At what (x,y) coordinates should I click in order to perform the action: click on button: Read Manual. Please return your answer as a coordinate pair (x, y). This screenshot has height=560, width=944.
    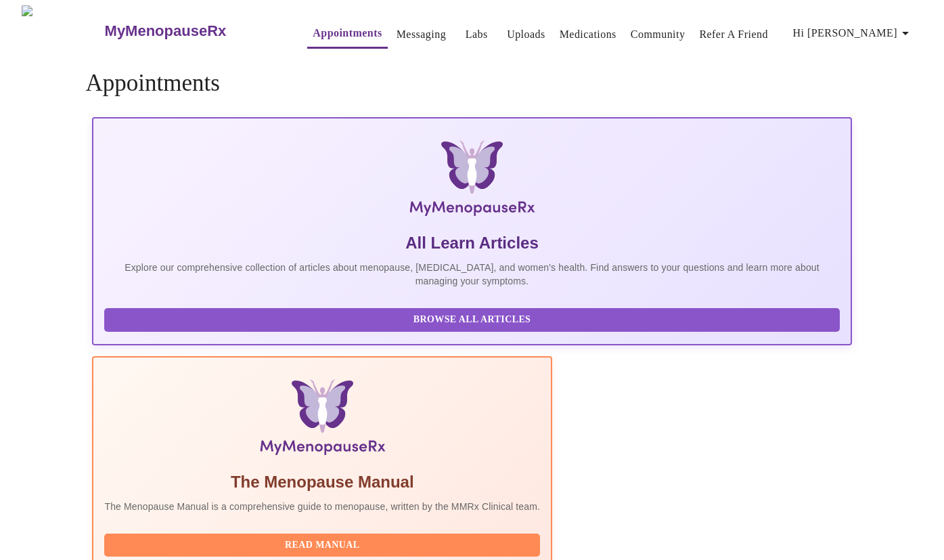
    Looking at the image, I should click on (322, 545).